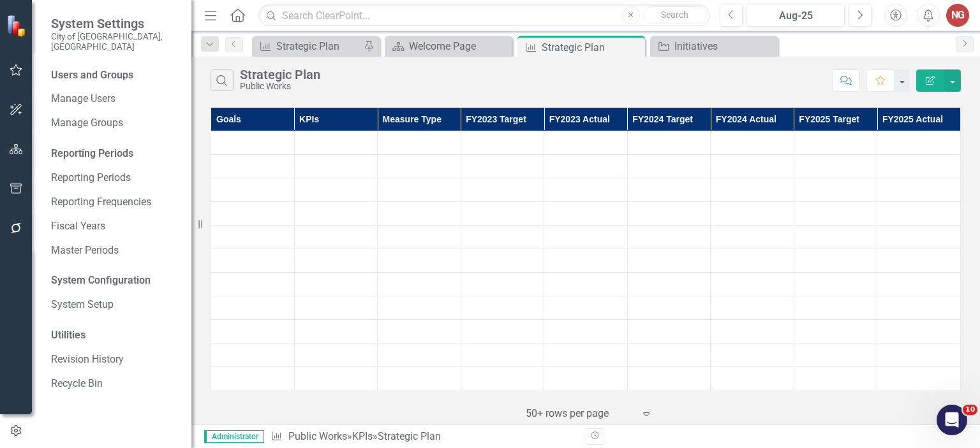  I want to click on a: Reporting Frequencies, so click(115, 202).